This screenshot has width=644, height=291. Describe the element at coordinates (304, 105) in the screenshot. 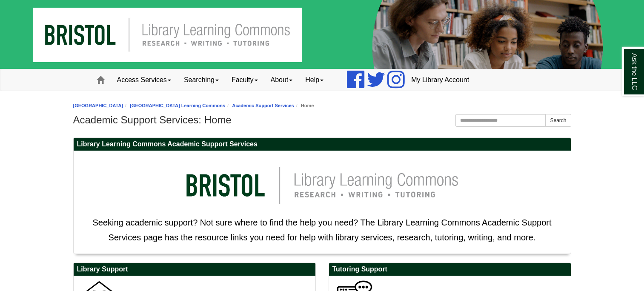

I see `li: Home` at that location.